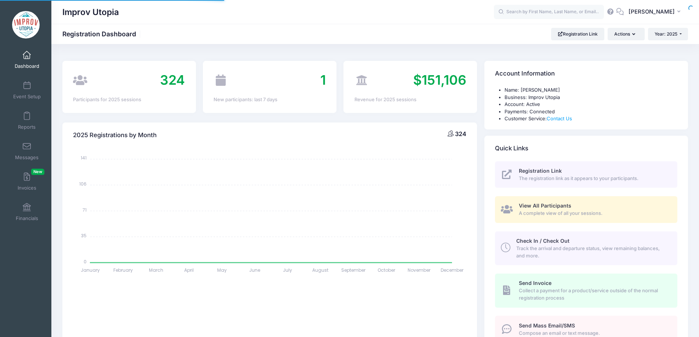 Image resolution: width=699 pixels, height=337 pixels. Describe the element at coordinates (38, 172) in the screenshot. I see `span: New` at that location.